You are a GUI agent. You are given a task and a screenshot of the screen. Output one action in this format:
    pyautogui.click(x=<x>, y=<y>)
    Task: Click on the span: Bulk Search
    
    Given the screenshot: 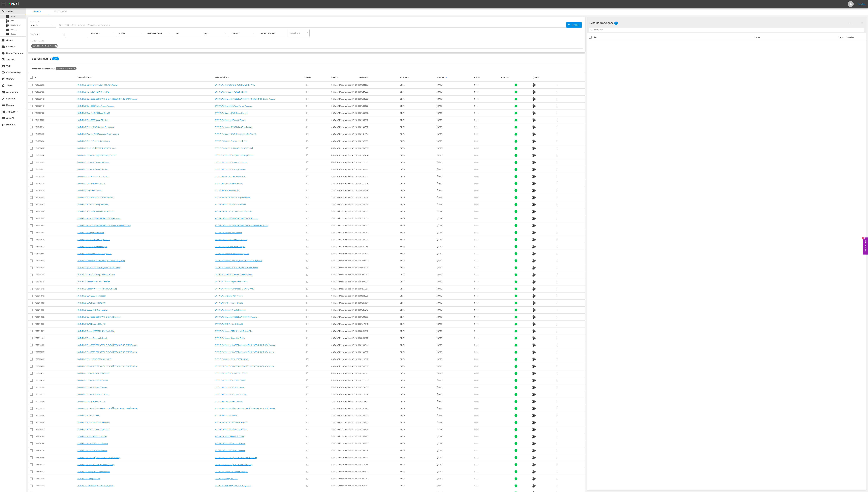 What is the action you would take?
    pyautogui.click(x=60, y=12)
    